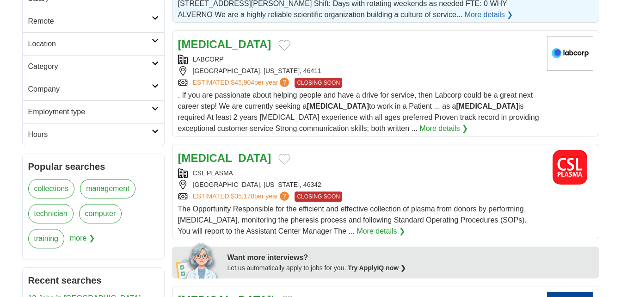 The width and height of the screenshot is (621, 297). I want to click on a: Remote, so click(93, 21).